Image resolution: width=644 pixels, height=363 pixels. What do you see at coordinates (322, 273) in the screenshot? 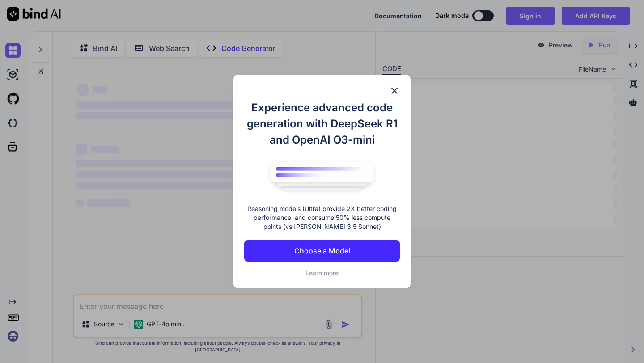
I see `span: Learn more` at bounding box center [322, 273].